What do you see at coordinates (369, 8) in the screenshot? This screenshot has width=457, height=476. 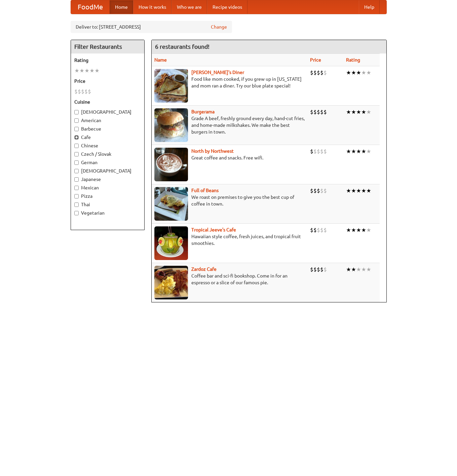 I see `a: Help` at bounding box center [369, 8].